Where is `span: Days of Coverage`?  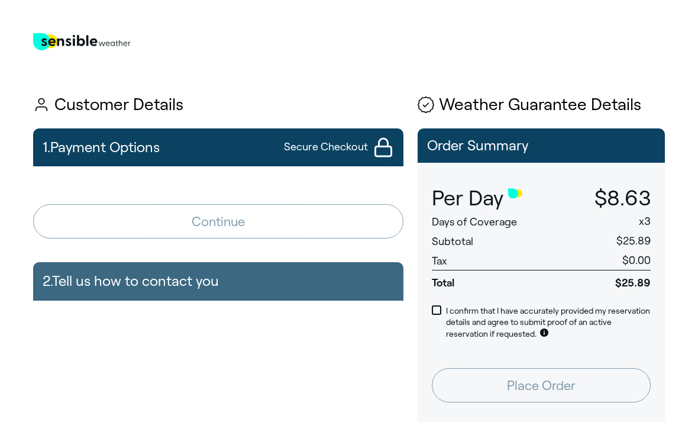
span: Days of Coverage is located at coordinates (475, 222).